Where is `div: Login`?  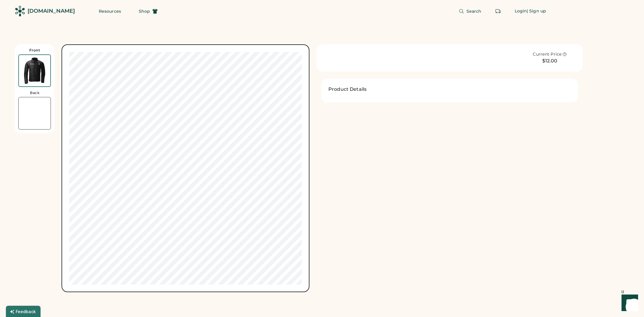 div: Login is located at coordinates (521, 12).